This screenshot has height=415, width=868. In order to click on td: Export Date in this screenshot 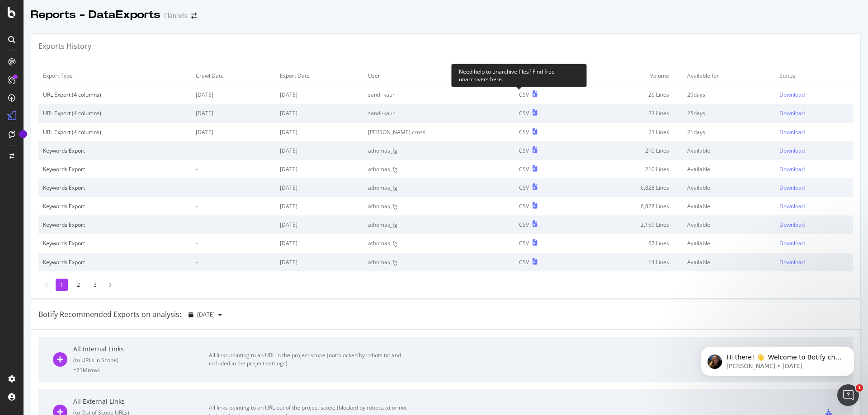, I will do `click(319, 76)`.